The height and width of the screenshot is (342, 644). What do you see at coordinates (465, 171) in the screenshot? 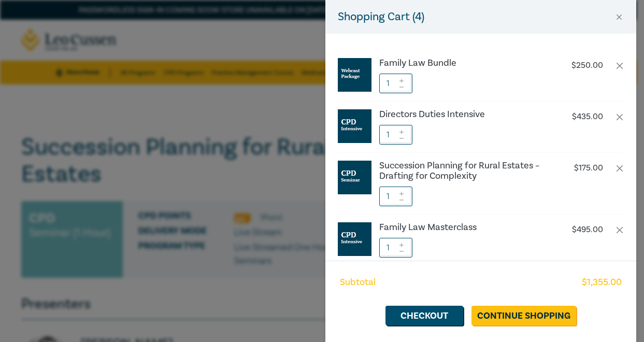
I see `h6: Succession Planning for Rural Estates – Drafting for Complexity` at bounding box center [465, 171].